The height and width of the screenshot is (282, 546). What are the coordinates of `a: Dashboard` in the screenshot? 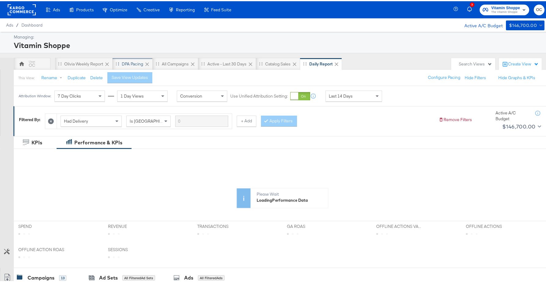 It's located at (32, 24).